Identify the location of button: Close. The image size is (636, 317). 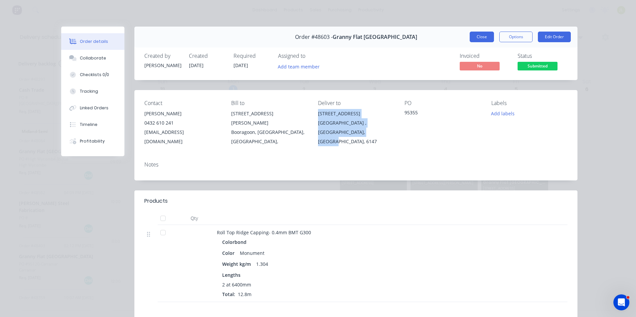
(481, 37).